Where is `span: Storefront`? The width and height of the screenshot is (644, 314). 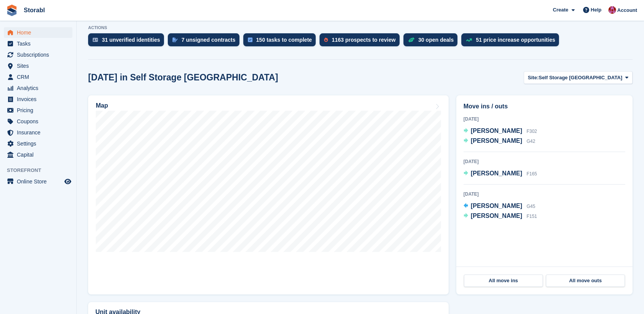
span: Storefront is located at coordinates (41, 170).